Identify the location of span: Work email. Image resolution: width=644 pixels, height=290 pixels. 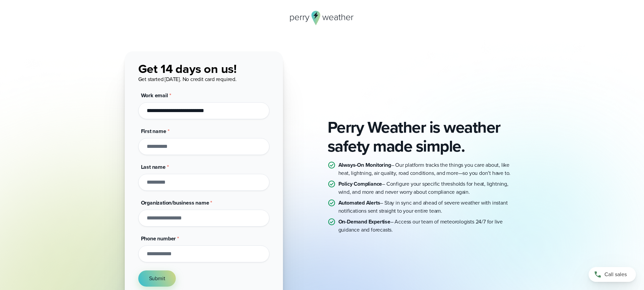
(155, 95).